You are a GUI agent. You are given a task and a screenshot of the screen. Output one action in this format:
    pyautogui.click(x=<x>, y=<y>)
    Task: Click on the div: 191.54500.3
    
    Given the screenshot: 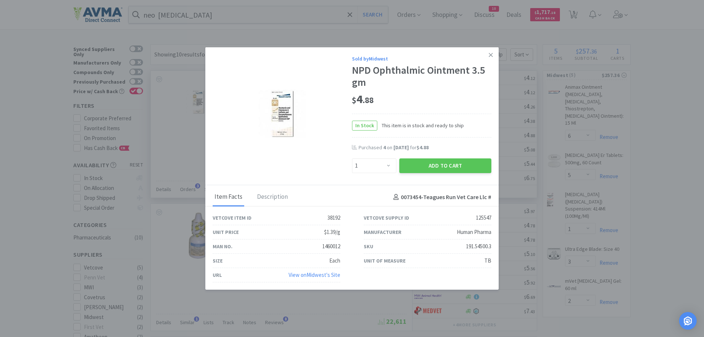 What is the action you would take?
    pyautogui.click(x=479, y=246)
    